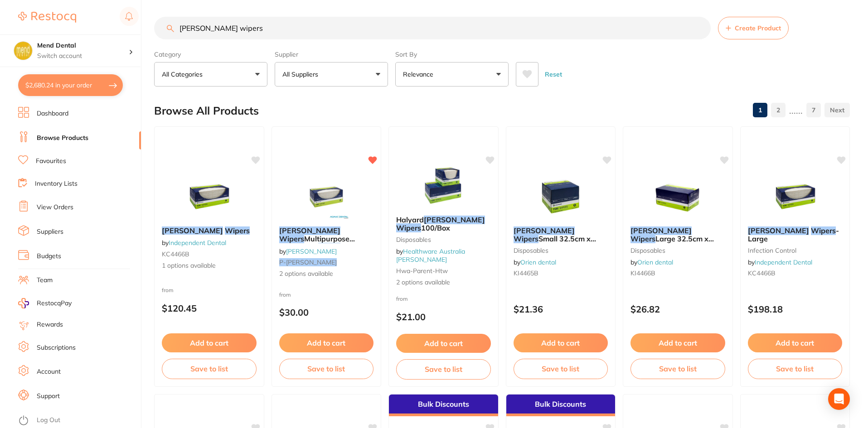  Describe the element at coordinates (329, 247) in the screenshot. I see `em: Wipes` at that location.